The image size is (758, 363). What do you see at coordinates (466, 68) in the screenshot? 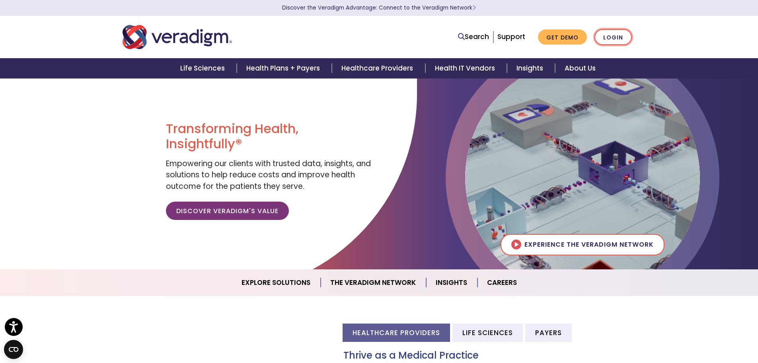
I see `a: Health IT Vendors` at bounding box center [466, 68].